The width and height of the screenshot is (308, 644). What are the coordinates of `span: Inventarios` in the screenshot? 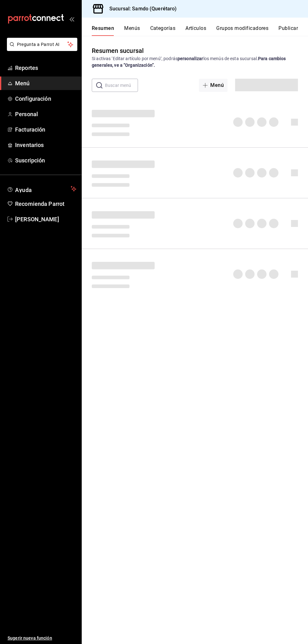 It's located at (45, 145).